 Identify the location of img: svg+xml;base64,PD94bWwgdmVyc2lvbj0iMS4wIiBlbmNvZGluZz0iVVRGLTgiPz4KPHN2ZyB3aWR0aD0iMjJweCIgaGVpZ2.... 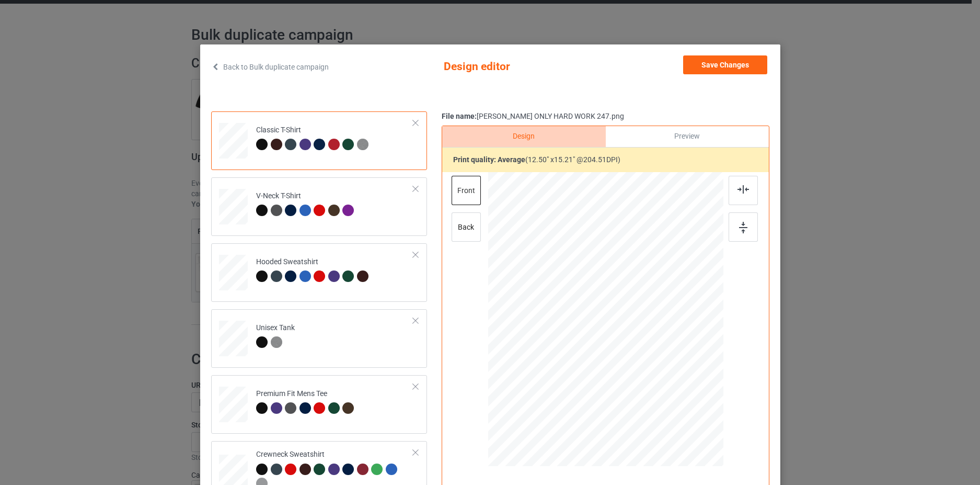
(743, 189).